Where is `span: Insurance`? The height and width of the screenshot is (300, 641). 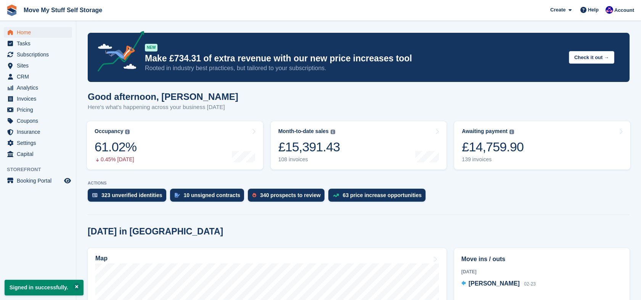
span: Insurance is located at coordinates (40, 132).